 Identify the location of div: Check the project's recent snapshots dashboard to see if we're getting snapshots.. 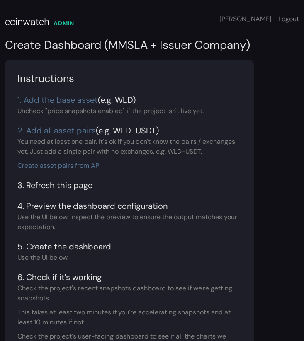
(129, 293).